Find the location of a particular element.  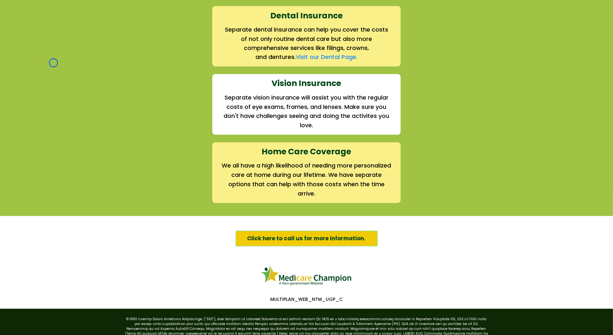

span: Click here to call us for more information. is located at coordinates (307, 239).